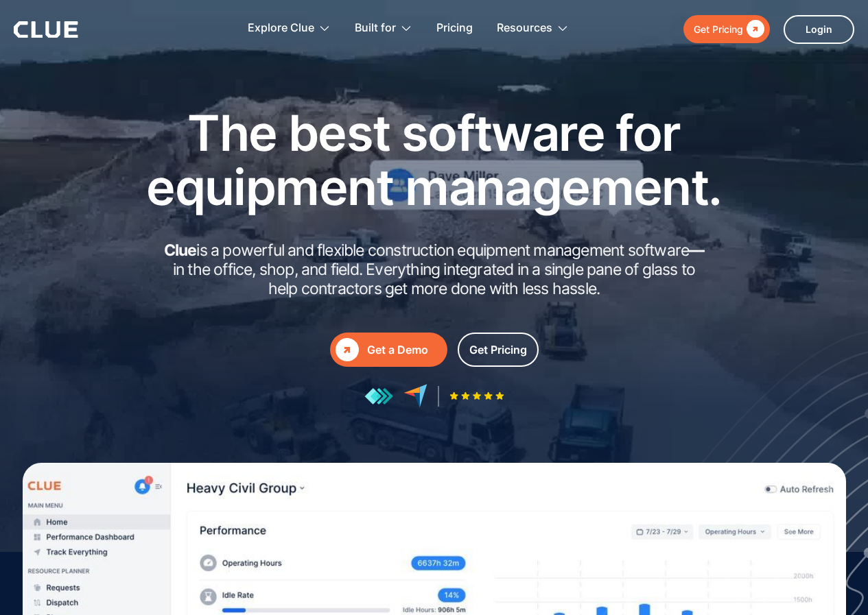  Describe the element at coordinates (434, 270) in the screenshot. I see `h2: is a powerful and flexible construction equipment management software in the office, shop, and fi...` at that location.